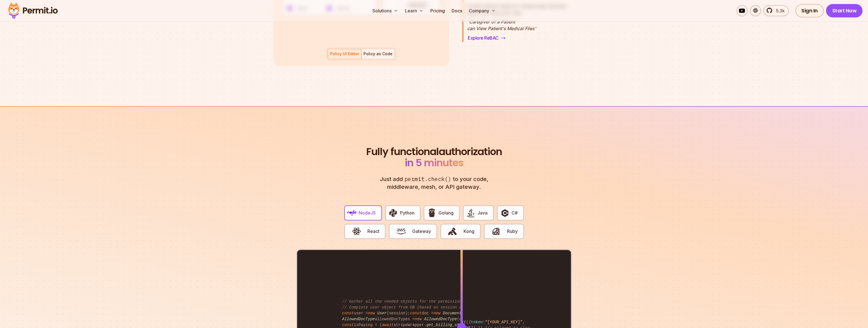  What do you see at coordinates (505, 213) in the screenshot?
I see `img: C#` at bounding box center [505, 213].